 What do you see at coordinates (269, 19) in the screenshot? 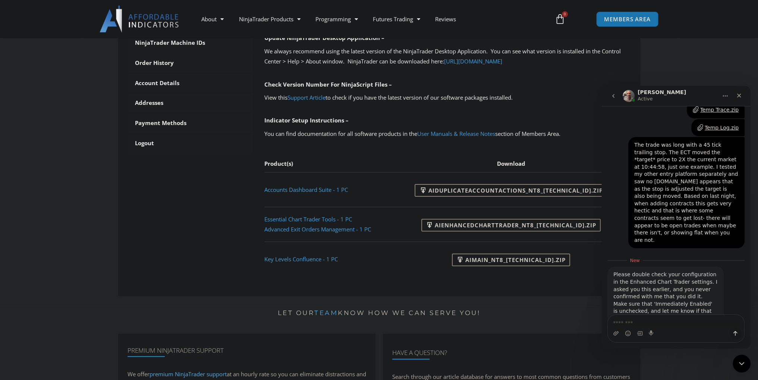
I see `a: NinjaTrader Products` at bounding box center [269, 19].